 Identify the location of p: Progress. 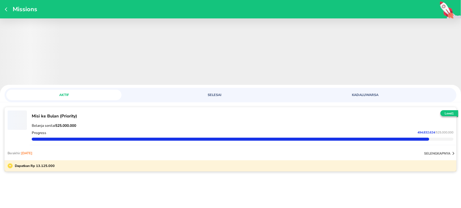
(39, 133).